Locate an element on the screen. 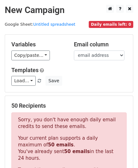 The image size is (138, 168). a: Templates is located at coordinates (25, 70).